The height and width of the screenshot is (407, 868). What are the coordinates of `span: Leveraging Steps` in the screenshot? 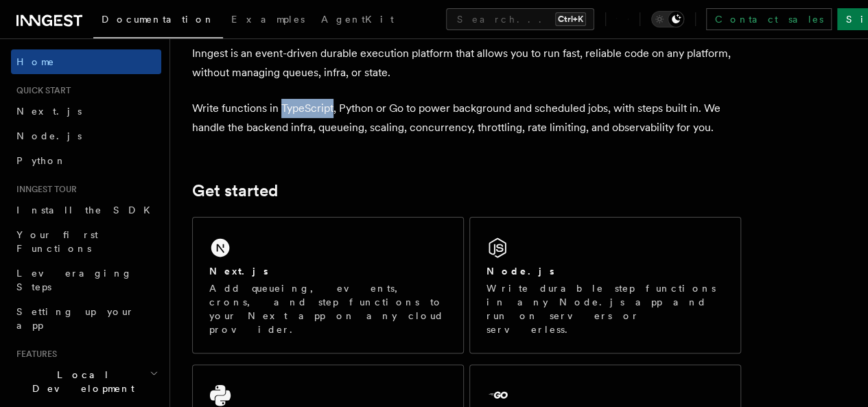 It's located at (74, 280).